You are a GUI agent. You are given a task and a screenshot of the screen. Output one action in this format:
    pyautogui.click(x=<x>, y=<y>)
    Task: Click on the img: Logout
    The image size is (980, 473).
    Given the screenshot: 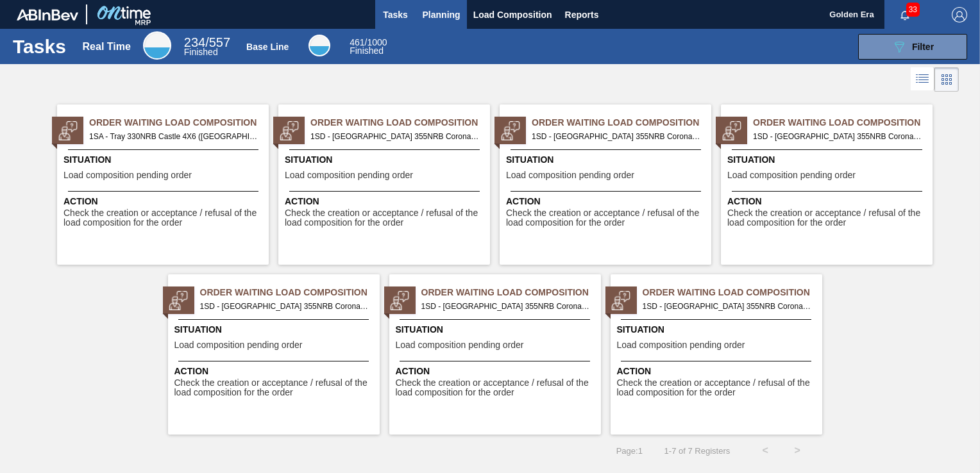 What is the action you would take?
    pyautogui.click(x=959, y=15)
    